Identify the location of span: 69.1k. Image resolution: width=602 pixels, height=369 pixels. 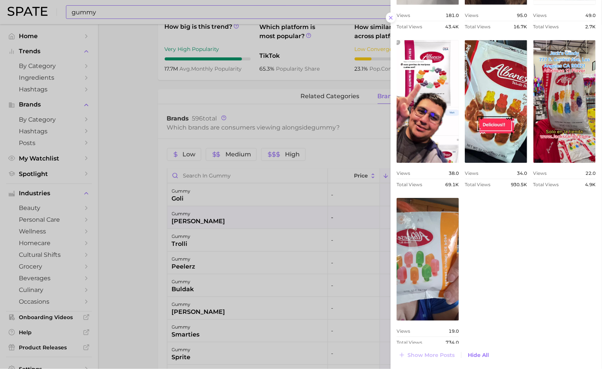
(453, 184).